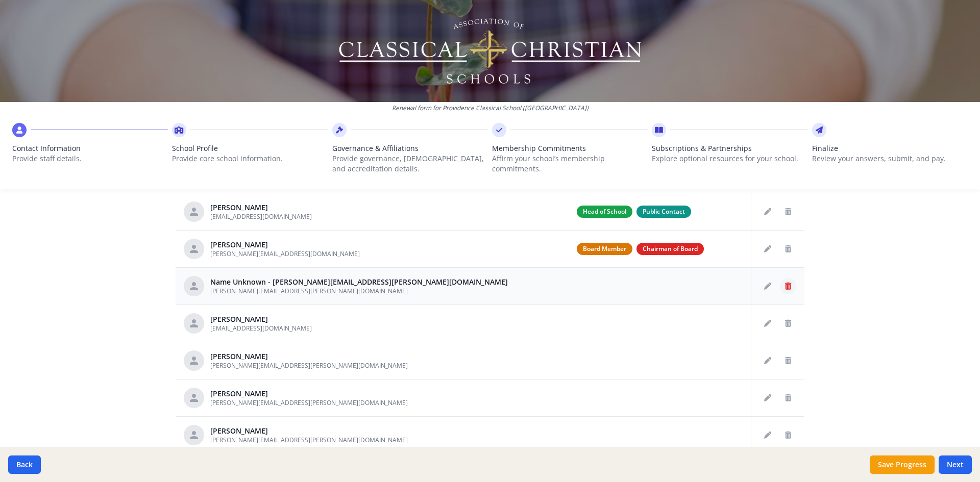 Image resolution: width=980 pixels, height=482 pixels. I want to click on span: School Profile, so click(250, 148).